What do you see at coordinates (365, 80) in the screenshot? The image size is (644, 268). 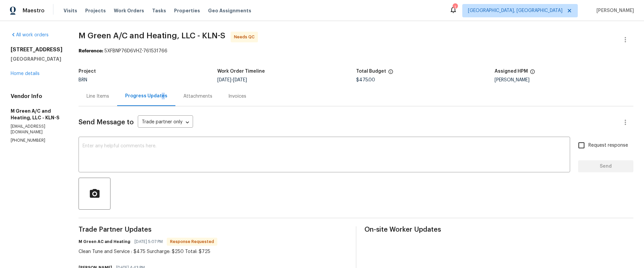 I see `span: $475.00` at bounding box center [365, 80].